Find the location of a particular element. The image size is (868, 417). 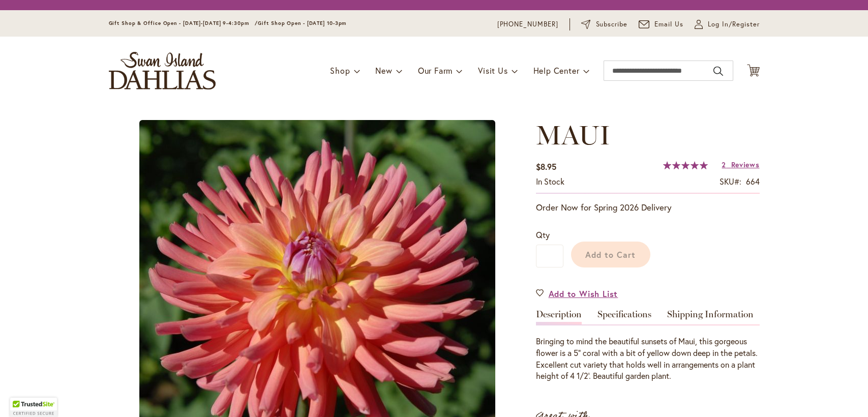

div: TrustedSite Certified is located at coordinates (33, 407).